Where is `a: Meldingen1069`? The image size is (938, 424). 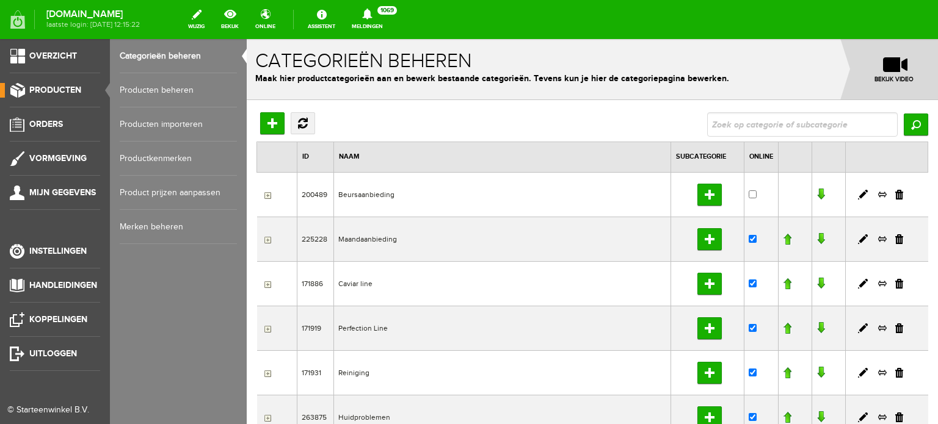 a: Meldingen1069 is located at coordinates (367, 20).